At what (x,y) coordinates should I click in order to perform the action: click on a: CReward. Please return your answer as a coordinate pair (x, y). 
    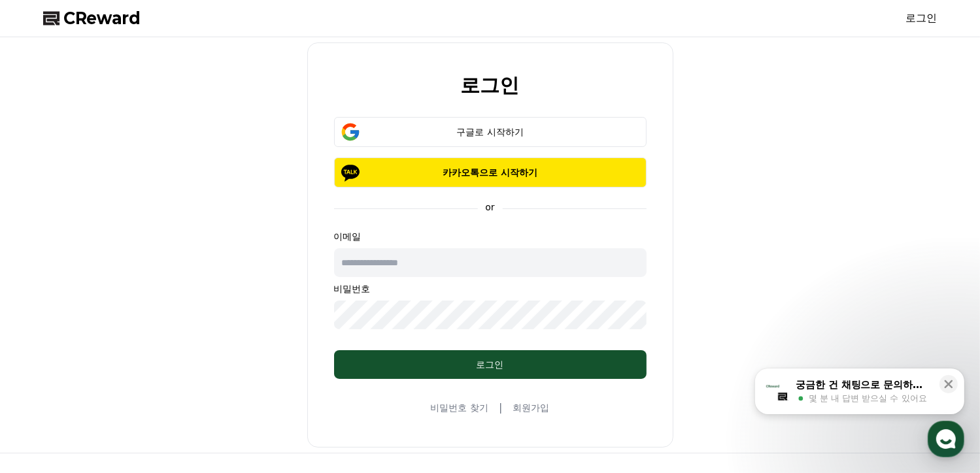
    Looking at the image, I should click on (92, 18).